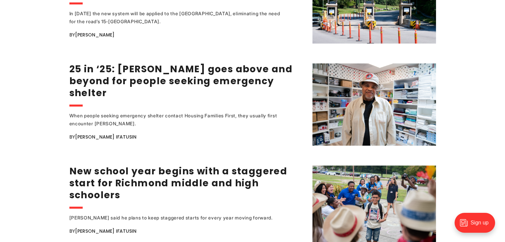 This screenshot has width=505, height=242. Describe the element at coordinates (178, 183) in the screenshot. I see `a: New school year begins with a staggered start for Richmond middle and high schoolers` at that location.